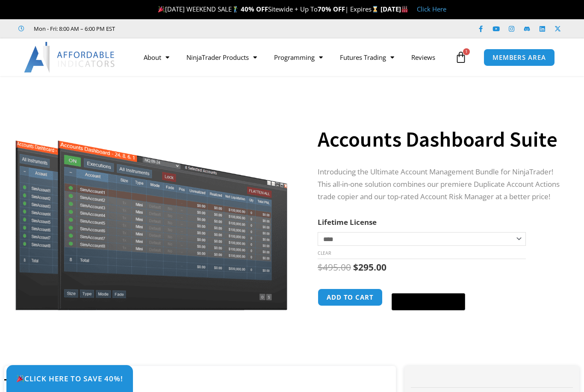 The height and width of the screenshot is (392, 584). What do you see at coordinates (69, 378) in the screenshot?
I see `span: Click Here to save 40%!` at bounding box center [69, 378].